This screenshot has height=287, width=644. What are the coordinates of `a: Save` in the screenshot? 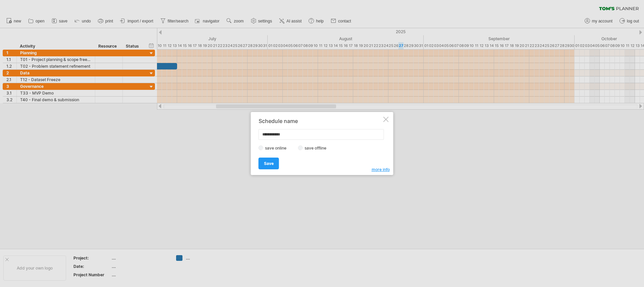 It's located at (268, 163).